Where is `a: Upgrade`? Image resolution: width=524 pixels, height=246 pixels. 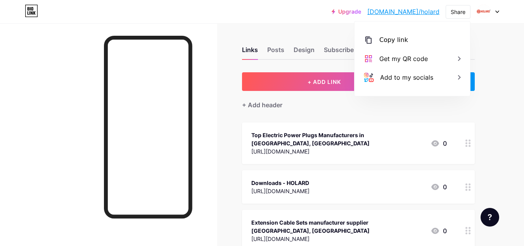
a: Upgrade is located at coordinates (347, 12).